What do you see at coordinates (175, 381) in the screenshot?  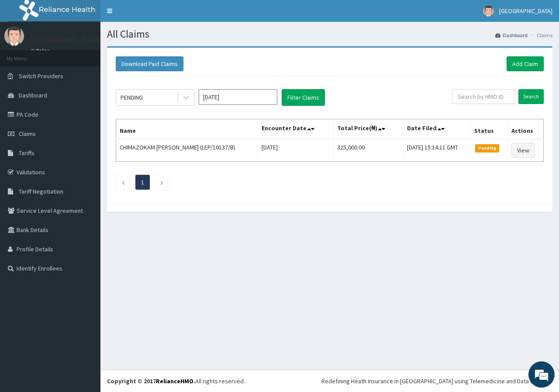 I see `a: RelianceHMO` at bounding box center [175, 381].